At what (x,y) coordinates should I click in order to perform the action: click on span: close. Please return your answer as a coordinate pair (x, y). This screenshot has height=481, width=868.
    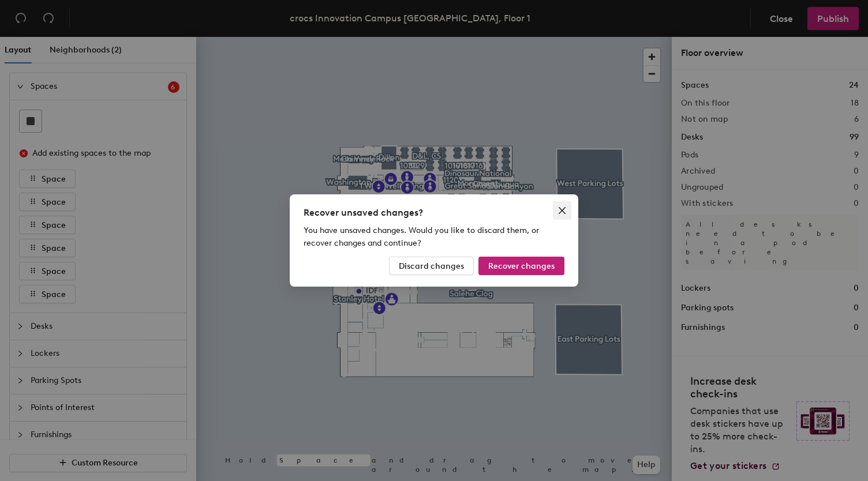
    Looking at the image, I should click on (562, 210).